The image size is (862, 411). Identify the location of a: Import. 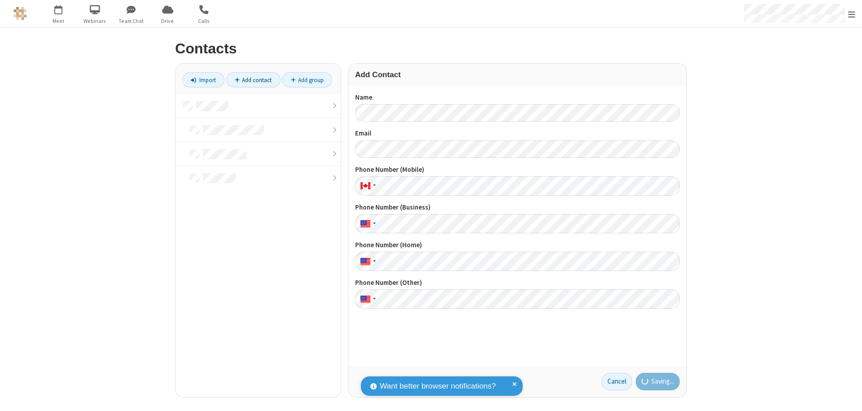
(203, 80).